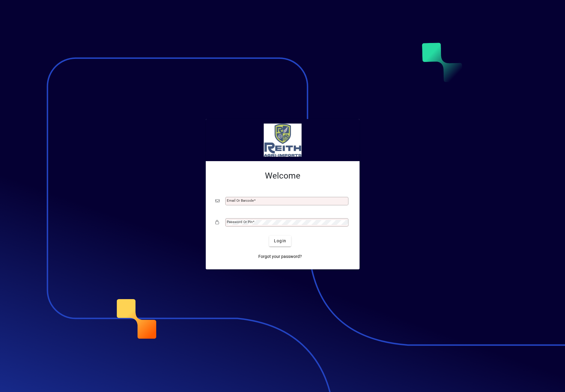 This screenshot has width=565, height=392. I want to click on h2: Welcome, so click(282, 176).